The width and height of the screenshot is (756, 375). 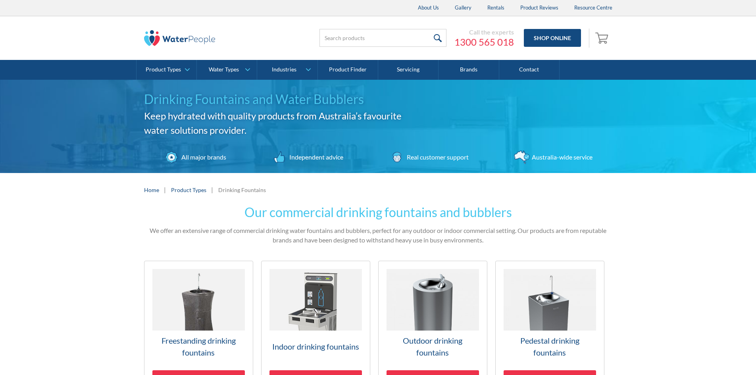 I want to click on input: Search products, so click(x=383, y=38).